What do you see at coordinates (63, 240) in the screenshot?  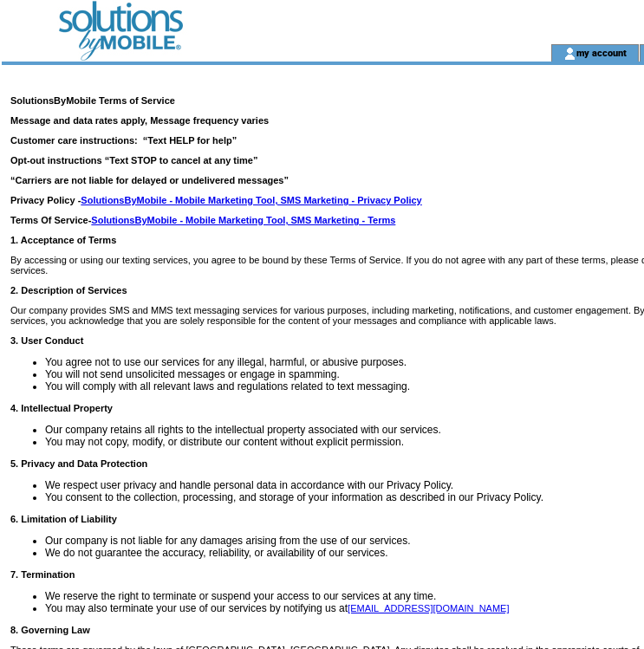 I see `strong: 1. Acceptance of Terms` at bounding box center [63, 240].